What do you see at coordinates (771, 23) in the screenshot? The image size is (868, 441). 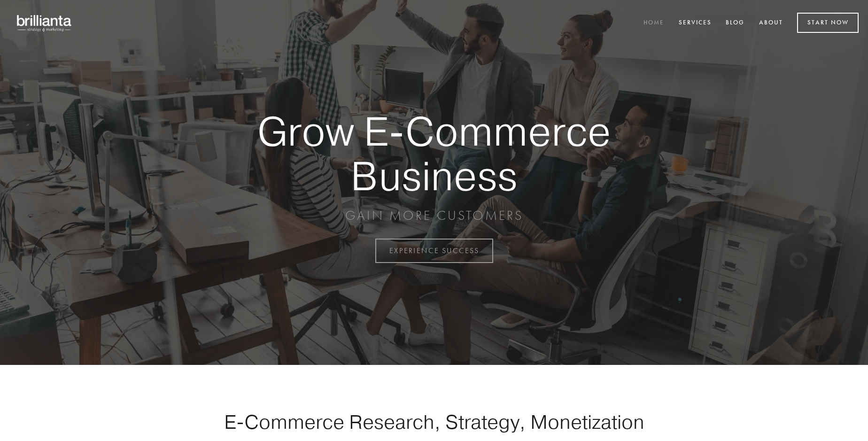 I see `a: About` at bounding box center [771, 23].